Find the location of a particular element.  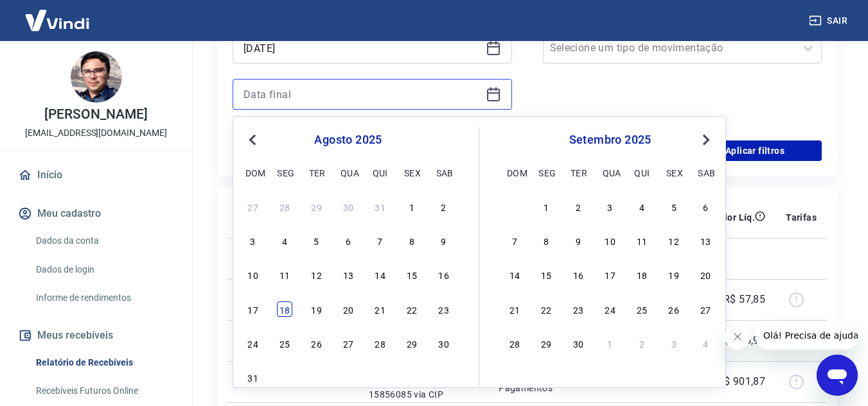

div: Choose segunda-feira, 15 de setembro de 2025 is located at coordinates (546, 275).